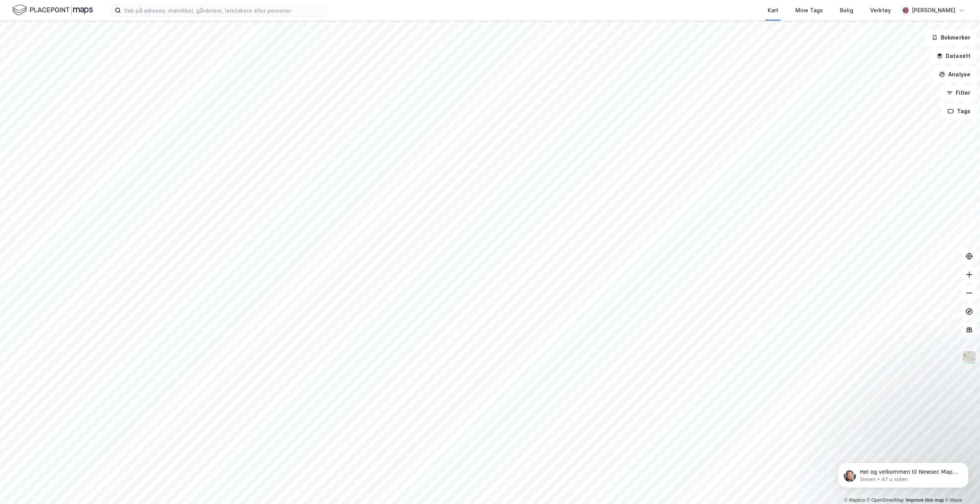 This screenshot has width=980, height=504. I want to click on img: Profile image for Simen, so click(23, 29).